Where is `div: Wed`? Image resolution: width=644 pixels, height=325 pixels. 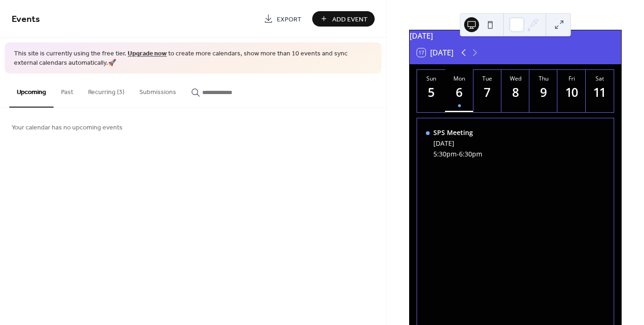 div: Wed is located at coordinates (516, 79).